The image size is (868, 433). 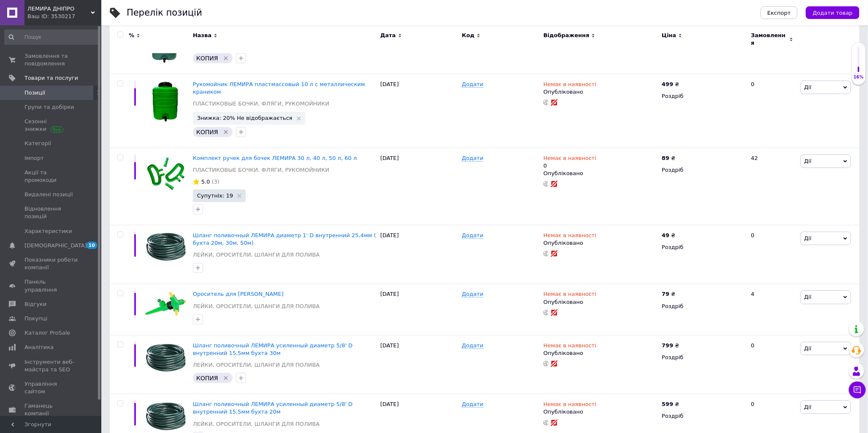 I want to click on div: Перелік позицій, so click(x=164, y=13).